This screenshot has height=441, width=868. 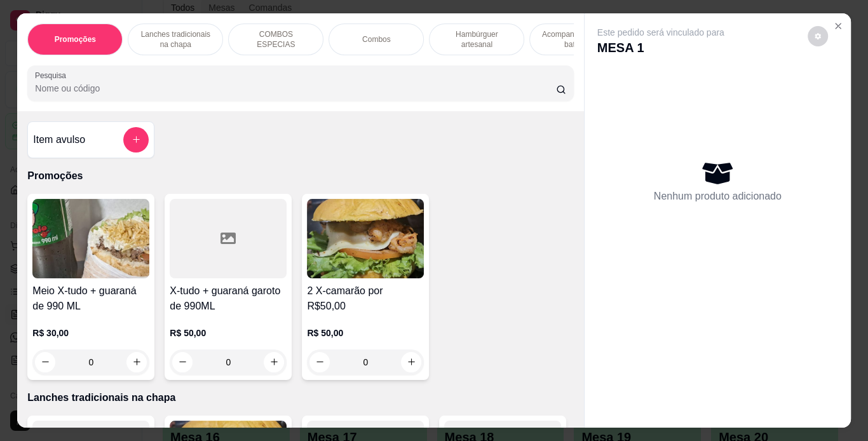 What do you see at coordinates (376, 40) in the screenshot?
I see `p: Combos` at bounding box center [376, 40].